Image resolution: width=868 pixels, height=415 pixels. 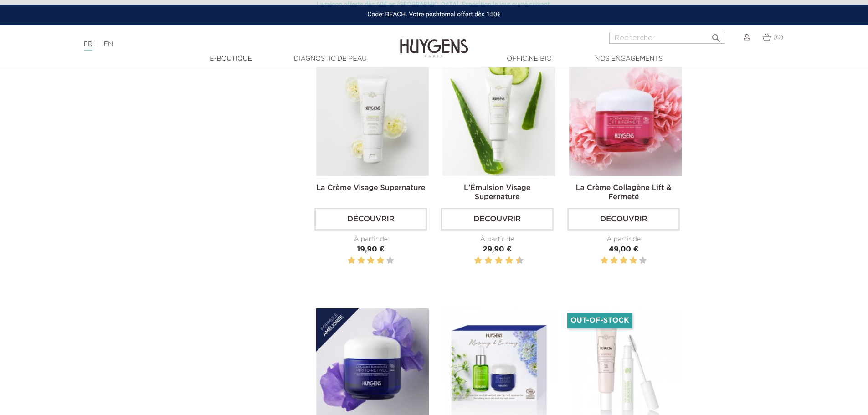 I want to click on span: 29,90 €, so click(x=497, y=250).